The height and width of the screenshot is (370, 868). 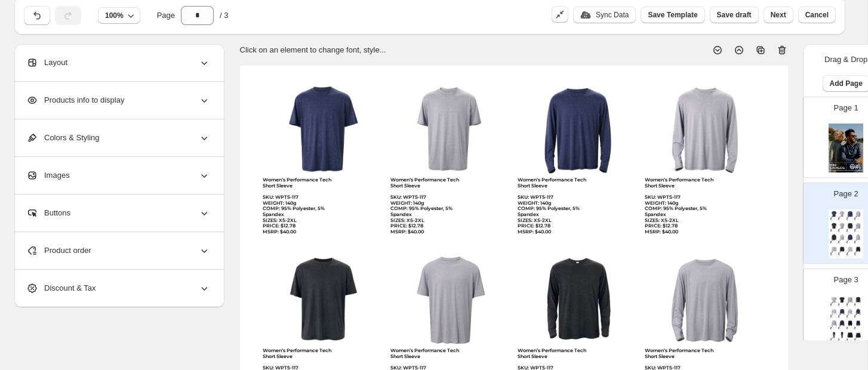 I want to click on span: Next, so click(x=778, y=15).